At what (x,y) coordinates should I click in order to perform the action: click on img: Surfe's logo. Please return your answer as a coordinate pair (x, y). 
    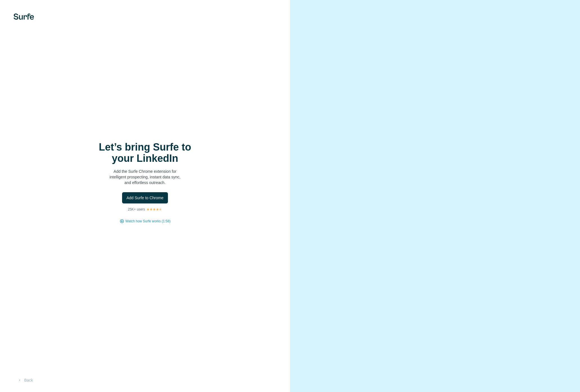
    Looking at the image, I should click on (24, 17).